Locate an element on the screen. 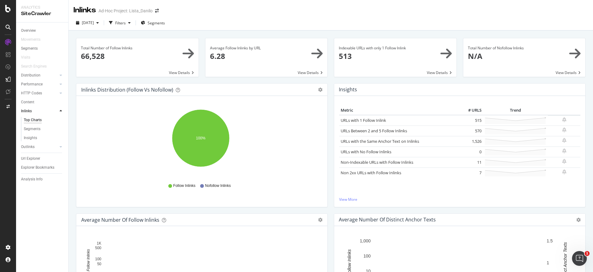 The image size is (593, 272). a: Analysis Info is located at coordinates (42, 179).